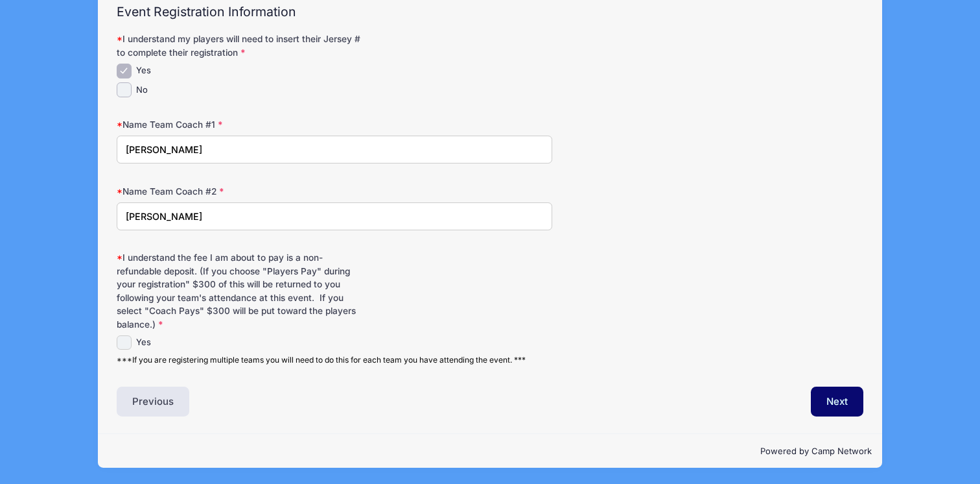  Describe the element at coordinates (490, 451) in the screenshot. I see `p: Powered by Camp Network` at that location.